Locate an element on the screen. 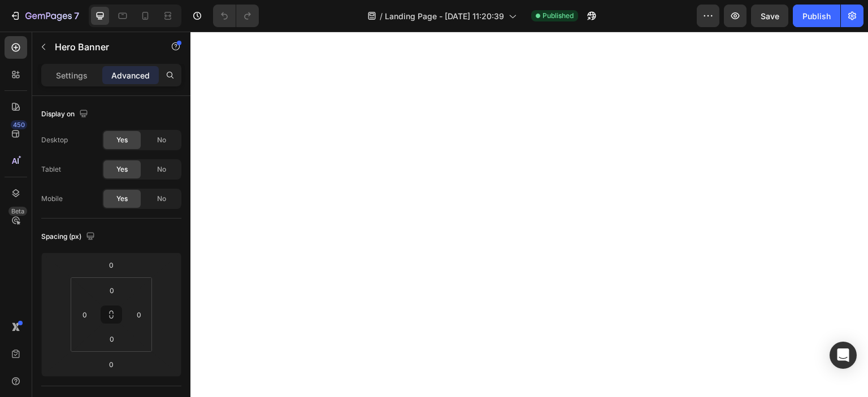 The image size is (868, 397). button: 7 is located at coordinates (44, 15).